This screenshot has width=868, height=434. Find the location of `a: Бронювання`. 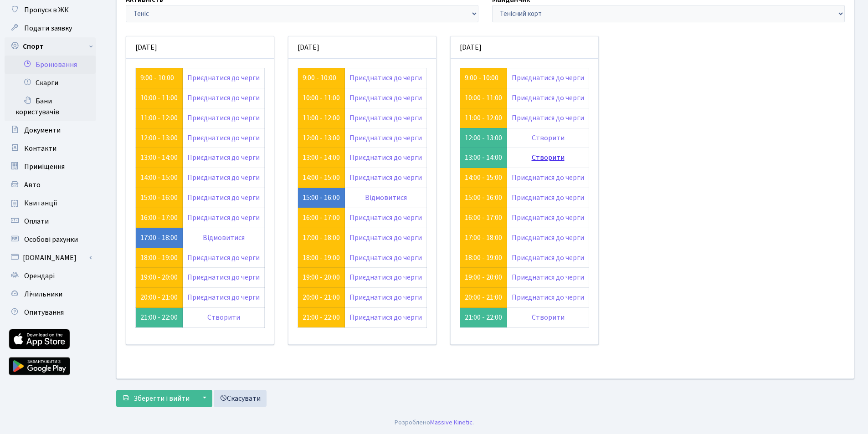

a: Бронювання is located at coordinates (50, 65).